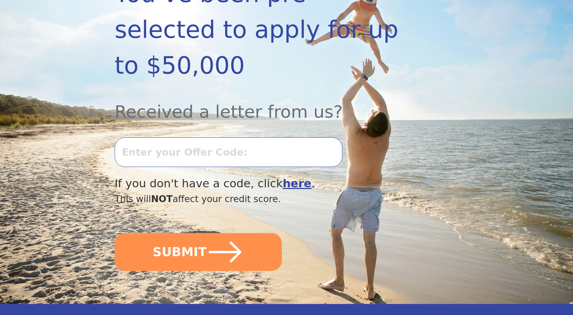 This screenshot has width=573, height=315. What do you see at coordinates (297, 183) in the screenshot?
I see `b: here` at bounding box center [297, 183].